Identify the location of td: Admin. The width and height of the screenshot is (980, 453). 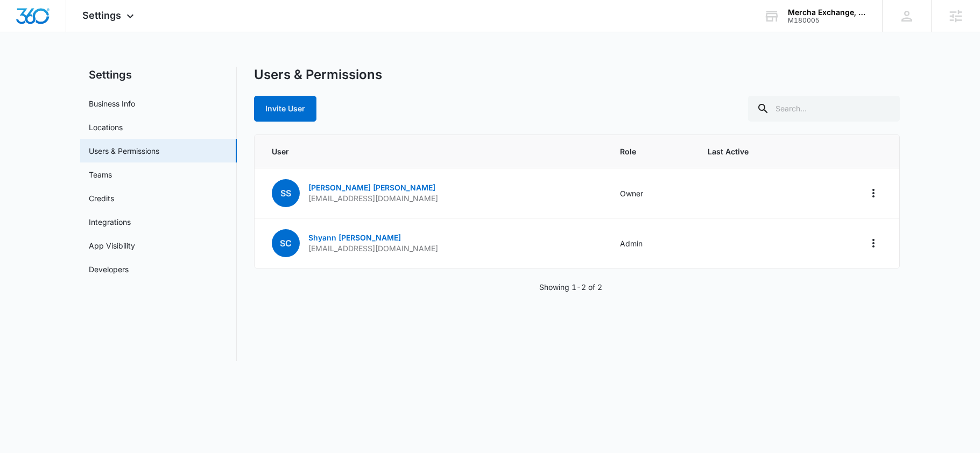
(651, 243).